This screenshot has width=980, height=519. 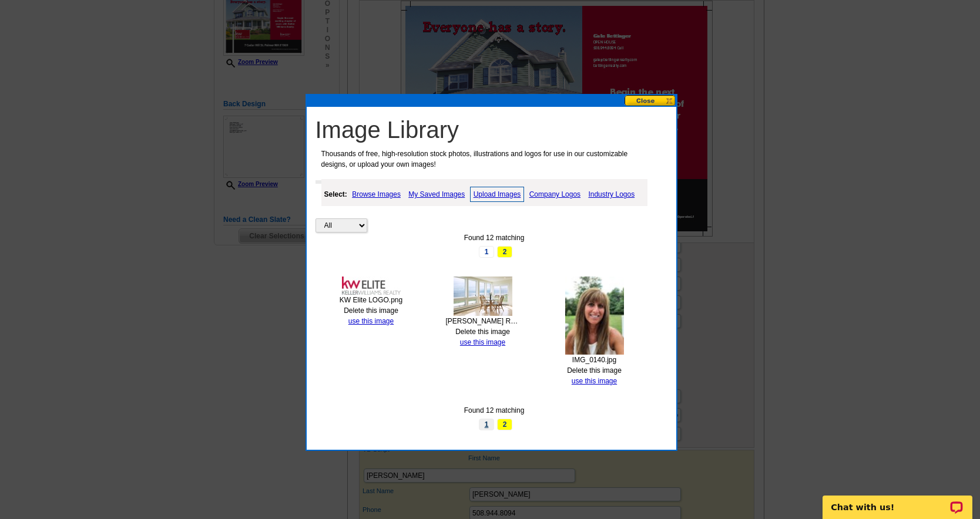 I want to click on div: KW Elite LOGO.png, so click(x=372, y=300).